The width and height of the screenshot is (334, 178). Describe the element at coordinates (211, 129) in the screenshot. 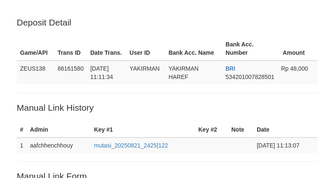

I see `th: Key #2` at that location.